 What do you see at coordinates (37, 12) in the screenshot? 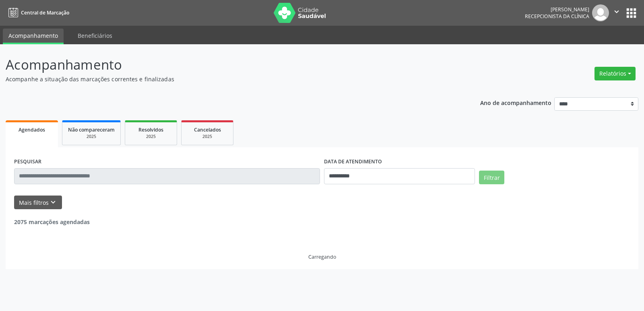
I see `a: Central de Marcação` at bounding box center [37, 12].